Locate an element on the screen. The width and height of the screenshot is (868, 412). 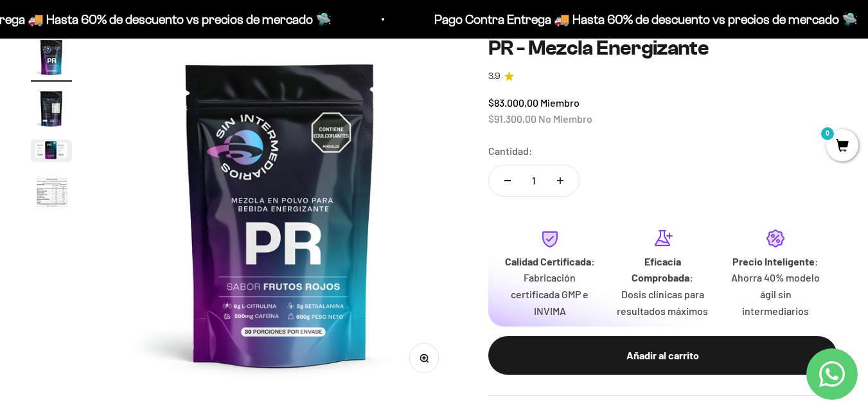
span: $91.300,00 is located at coordinates (512, 119).